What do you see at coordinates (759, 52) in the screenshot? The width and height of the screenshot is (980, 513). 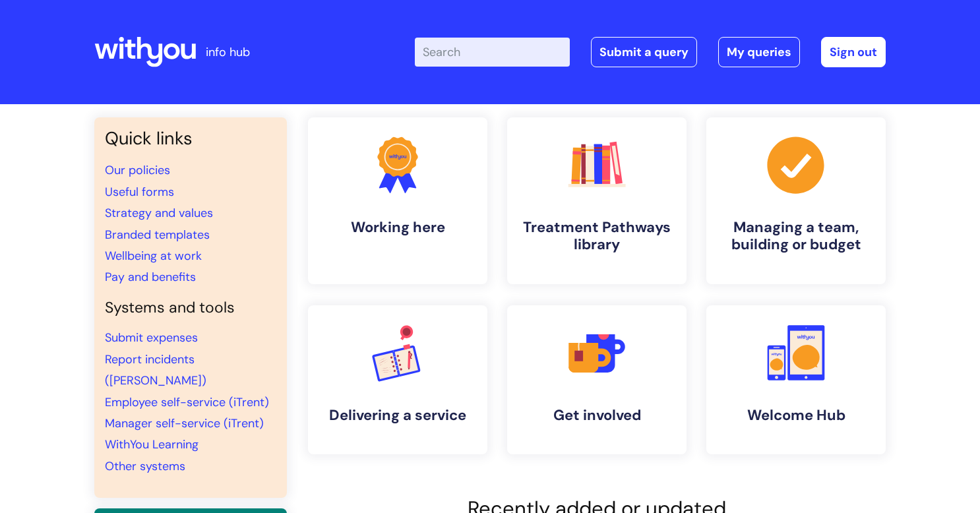 I see `a: My queries` at bounding box center [759, 52].